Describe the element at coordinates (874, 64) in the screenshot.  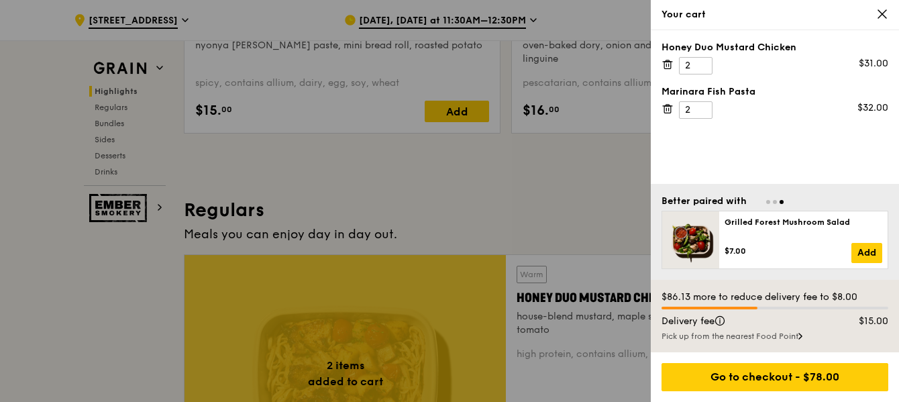
I see `div: $31.00` at that location.